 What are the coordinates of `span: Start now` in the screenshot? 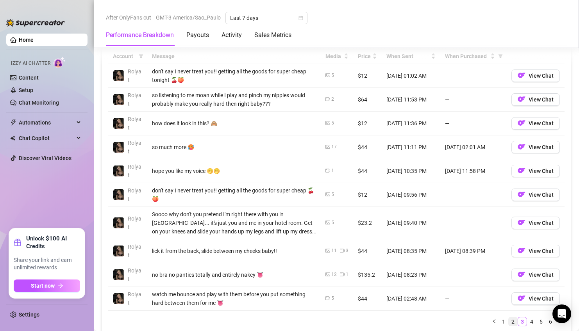 It's located at (43, 286).